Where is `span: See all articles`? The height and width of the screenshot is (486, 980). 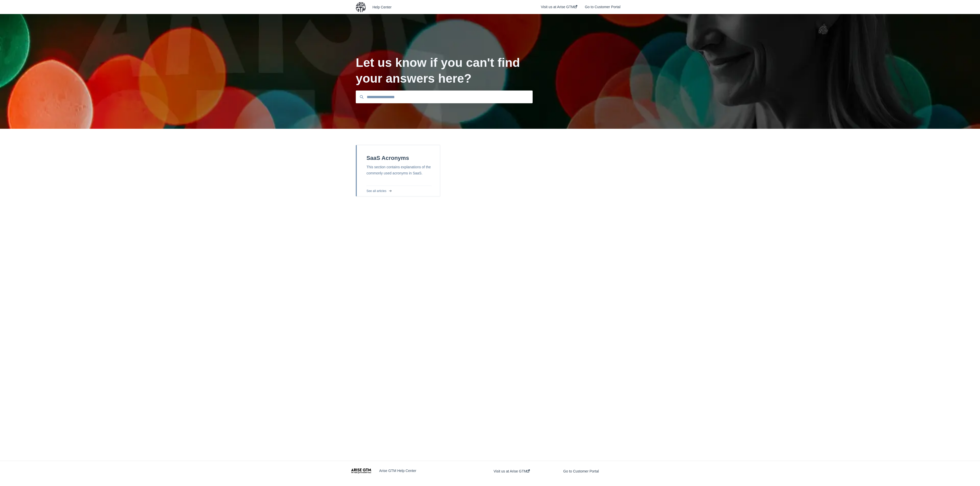 span: See all articles is located at coordinates (399, 190).